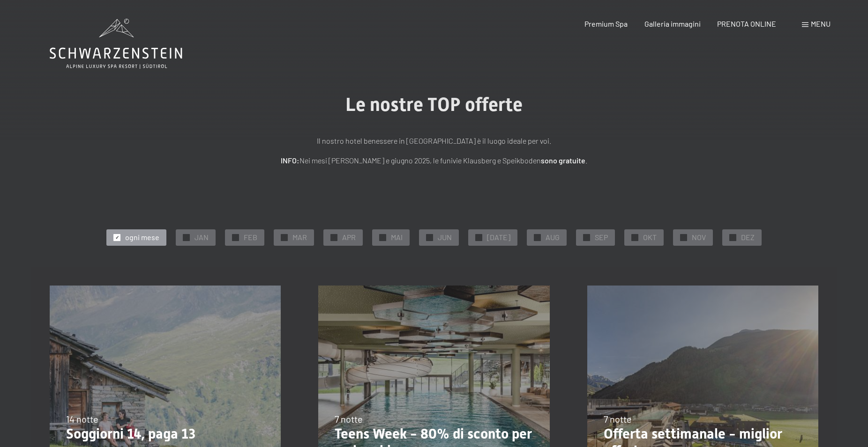 The image size is (868, 447). I want to click on span: 14 notte, so click(82, 419).